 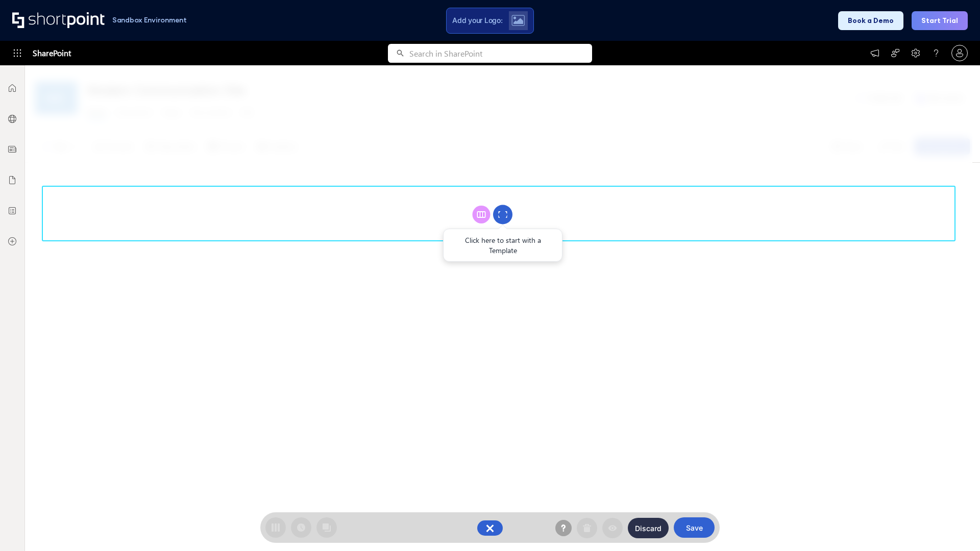 I want to click on span: SharePoint, so click(x=52, y=53).